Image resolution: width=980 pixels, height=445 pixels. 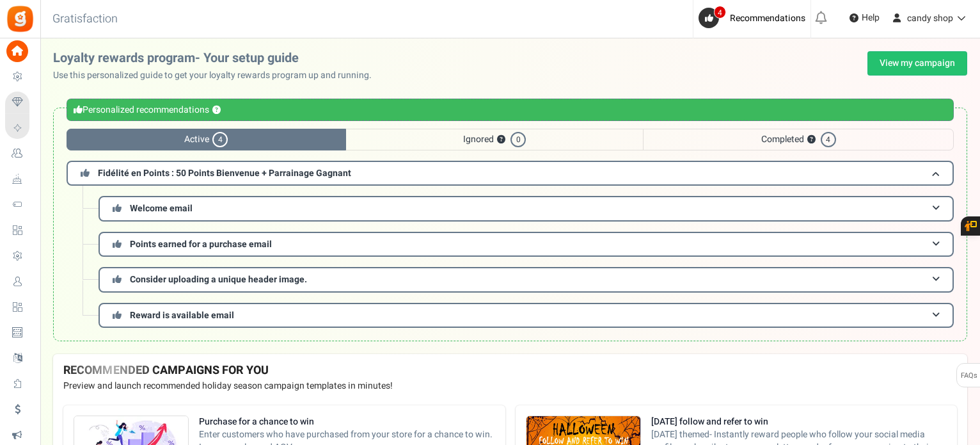 What do you see at coordinates (495, 139) in the screenshot?
I see `span: Ignored` at bounding box center [495, 139].